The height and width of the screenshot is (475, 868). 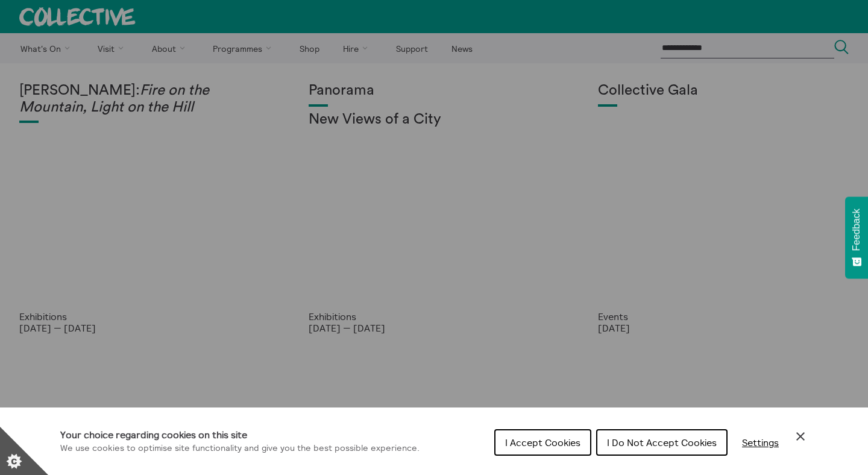 I want to click on span: Feedback, so click(x=857, y=230).